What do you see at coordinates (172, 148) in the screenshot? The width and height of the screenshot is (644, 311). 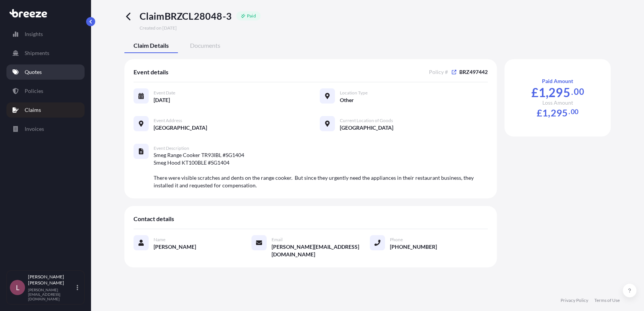 I see `span: Event Description` at bounding box center [172, 148].